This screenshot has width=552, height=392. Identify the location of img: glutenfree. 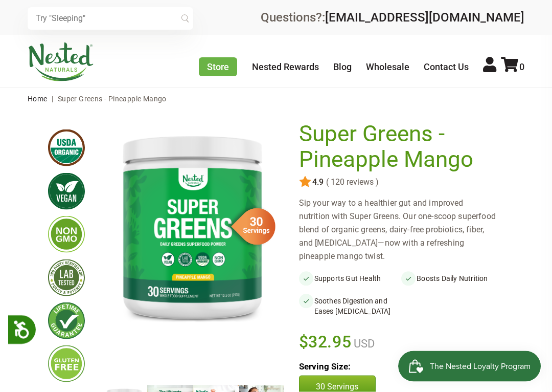
(66, 363).